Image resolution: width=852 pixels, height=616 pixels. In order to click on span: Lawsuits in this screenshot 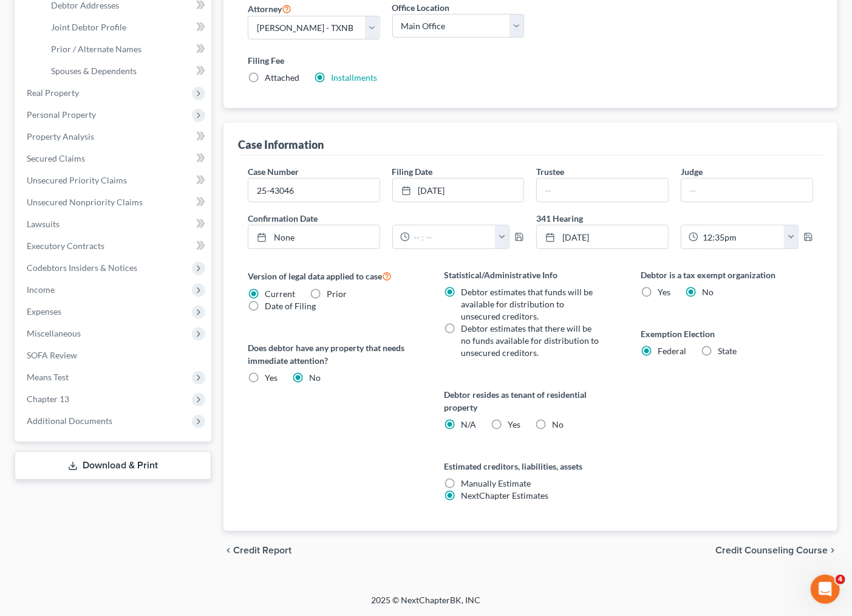, I will do `click(43, 224)`.